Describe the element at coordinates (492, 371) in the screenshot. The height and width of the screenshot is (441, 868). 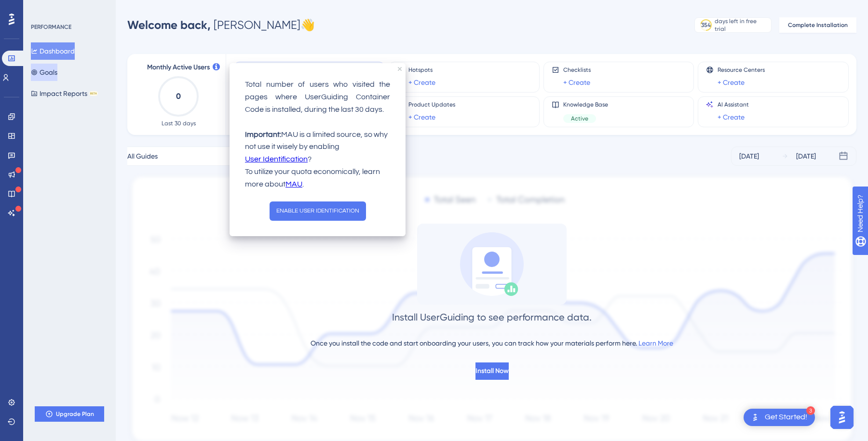
I see `button: Install Now` at that location.